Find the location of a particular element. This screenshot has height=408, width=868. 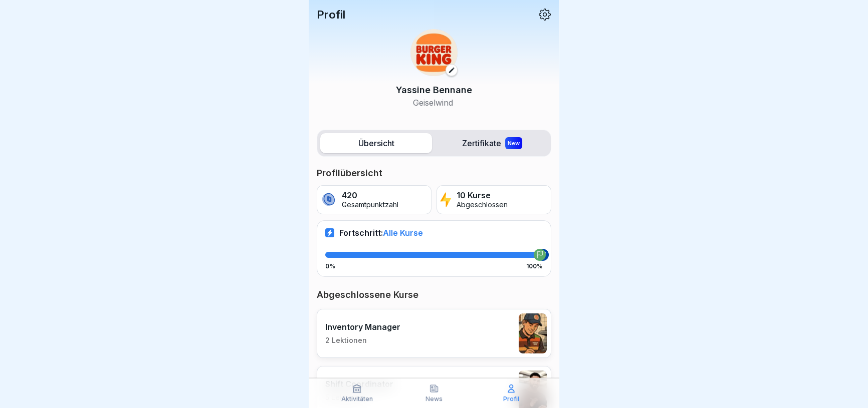

img: lightning.svg is located at coordinates (445, 200).